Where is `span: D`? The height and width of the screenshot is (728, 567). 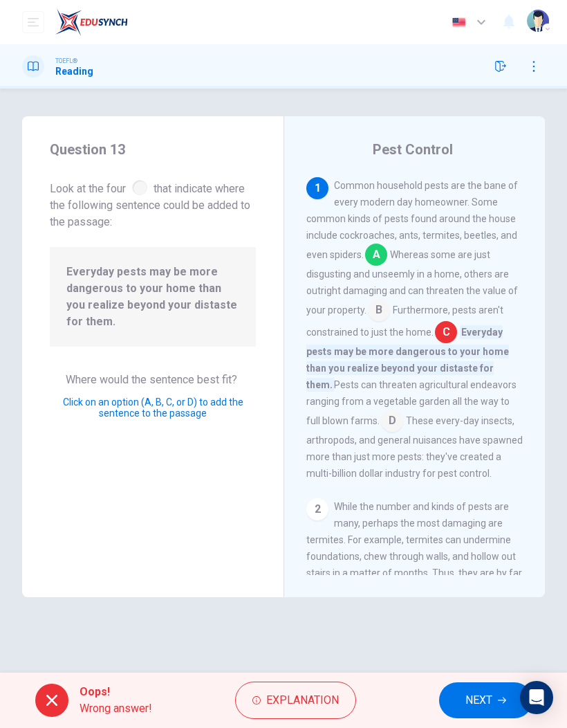 span: D is located at coordinates (392, 421).